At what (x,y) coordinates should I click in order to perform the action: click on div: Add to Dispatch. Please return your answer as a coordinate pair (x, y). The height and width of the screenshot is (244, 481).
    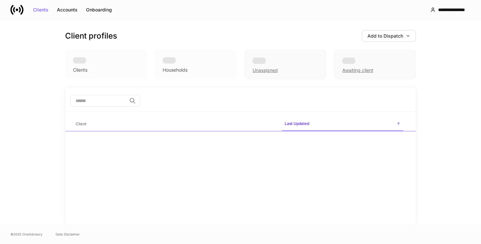
    Looking at the image, I should click on (388, 36).